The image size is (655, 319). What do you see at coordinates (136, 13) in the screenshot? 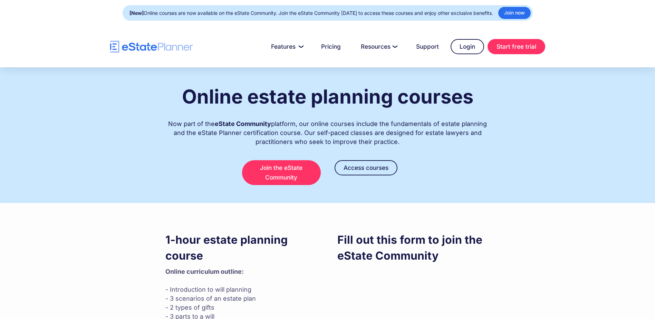
I see `strong: [New]` at bounding box center [136, 13].